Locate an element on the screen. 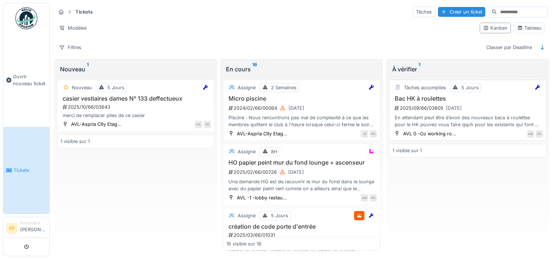 Image resolution: width=554 pixels, height=259 pixels. div: Classer par Deadline is located at coordinates (509, 47).